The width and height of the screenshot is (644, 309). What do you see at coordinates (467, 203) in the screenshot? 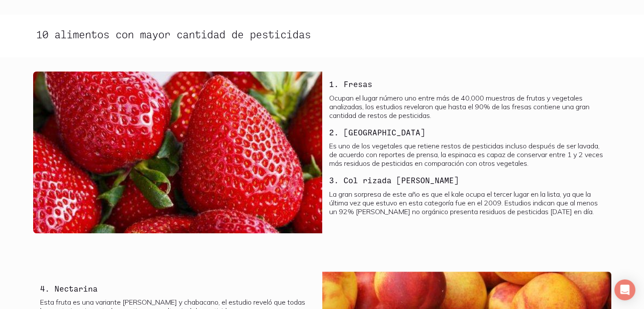
I see `p: La gran sorpresa de este año es que el kale ocupa el tercer lugar en la lista, ya que la última v...` at bounding box center [467, 203].